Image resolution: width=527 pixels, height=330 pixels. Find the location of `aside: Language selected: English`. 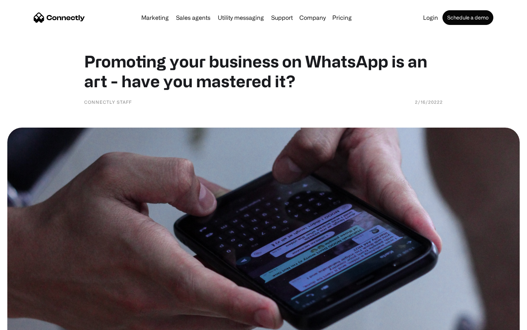

aside: Language selected: English is located at coordinates (26, 322).